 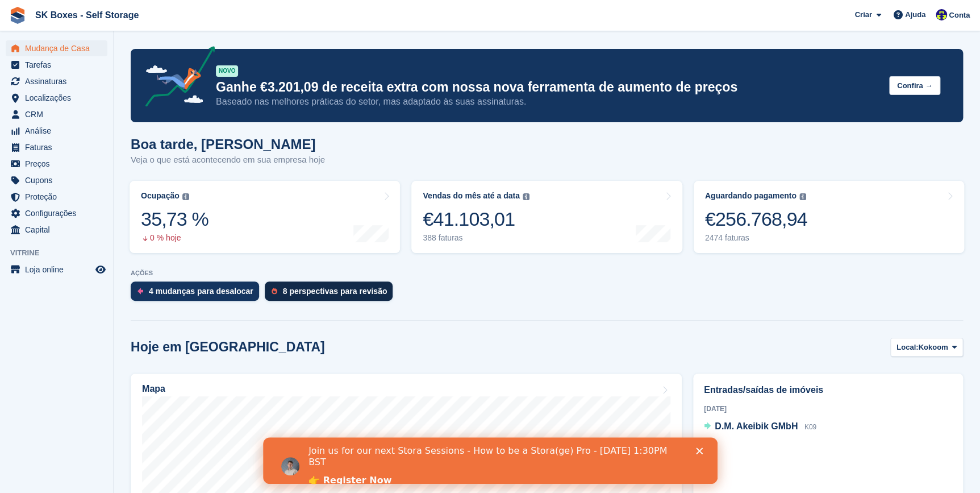 What do you see at coordinates (548, 102) in the screenshot?
I see `p: Baseado nas melhores práticas do setor, mas adaptado às suas assinaturas.` at bounding box center [548, 102].